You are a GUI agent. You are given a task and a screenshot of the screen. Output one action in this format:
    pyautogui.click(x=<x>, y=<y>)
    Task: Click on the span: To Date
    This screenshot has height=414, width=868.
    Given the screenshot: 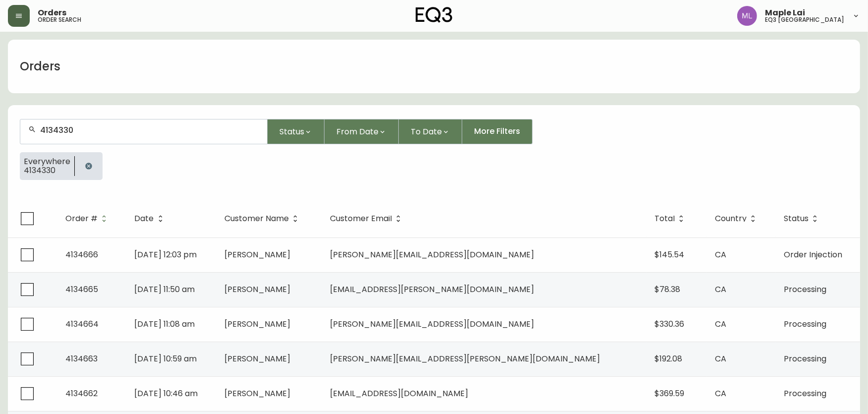 What is the action you would take?
    pyautogui.click(x=426, y=131)
    